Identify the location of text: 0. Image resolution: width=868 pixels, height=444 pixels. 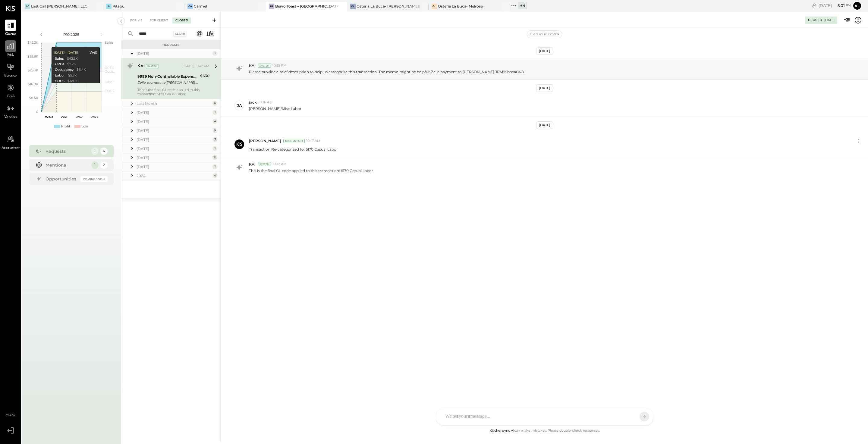
(37, 112).